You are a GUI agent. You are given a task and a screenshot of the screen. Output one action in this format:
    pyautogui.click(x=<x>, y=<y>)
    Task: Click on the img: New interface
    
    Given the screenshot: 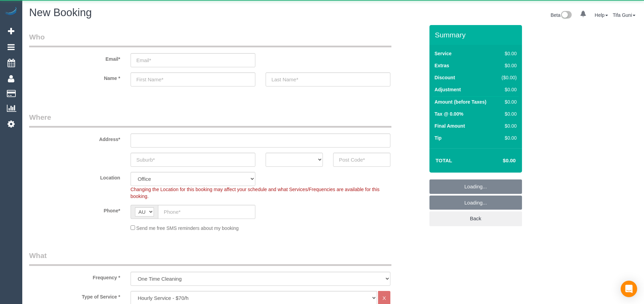 What is the action you would take?
    pyautogui.click(x=566, y=16)
    